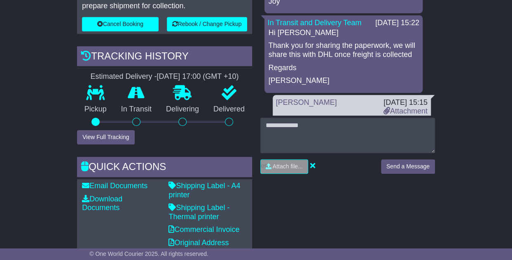 The width and height of the screenshot is (512, 260). I want to click on p: Regards, so click(344, 68).